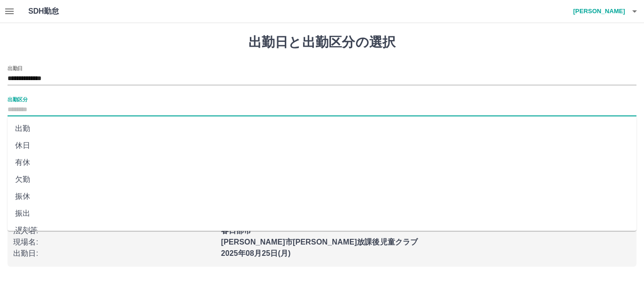 The height and width of the screenshot is (286, 644). Describe the element at coordinates (322, 128) in the screenshot. I see `li: 出勤` at that location.